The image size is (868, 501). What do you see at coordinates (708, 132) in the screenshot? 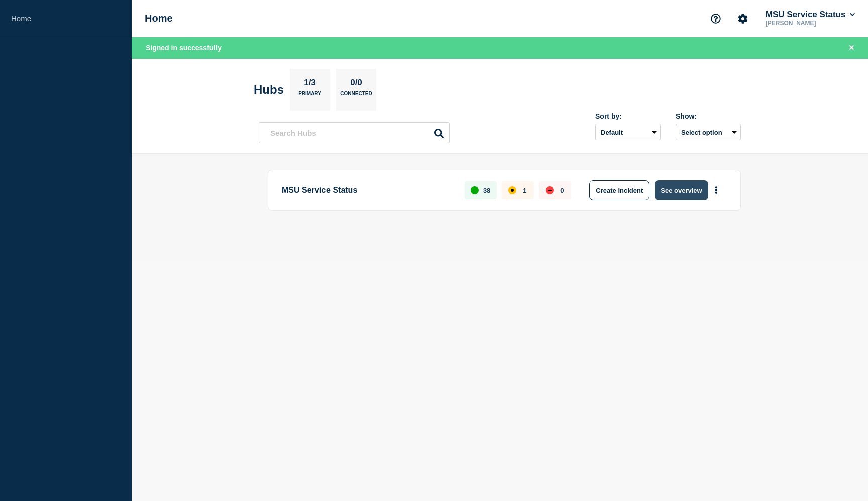
I see `button: Select option` at bounding box center [708, 132].